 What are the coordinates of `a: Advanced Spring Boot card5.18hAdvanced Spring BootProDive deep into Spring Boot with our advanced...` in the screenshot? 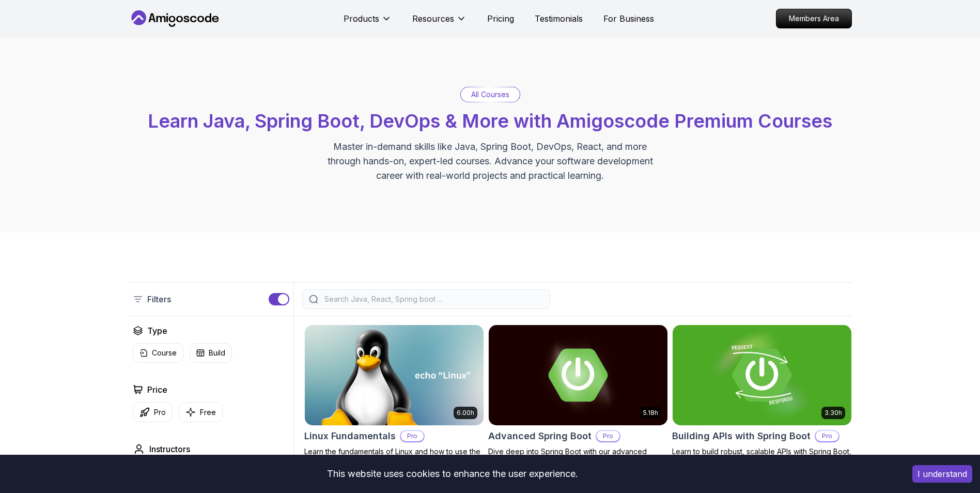 It's located at (579, 401).